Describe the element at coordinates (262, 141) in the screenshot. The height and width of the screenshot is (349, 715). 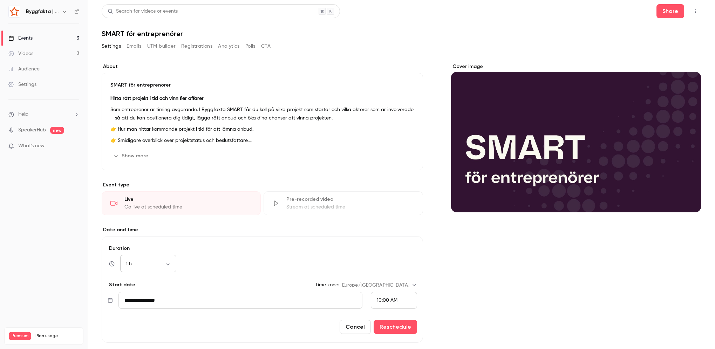
I see `p: 👉 Smidigare överblick över projektstatus och beslutsfattare.` at that location.